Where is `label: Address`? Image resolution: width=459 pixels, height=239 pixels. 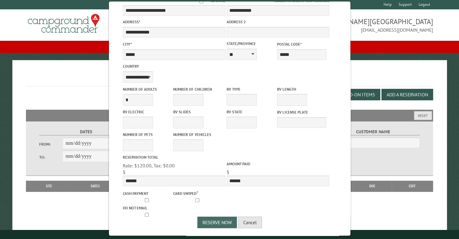 label: Address is located at coordinates (174, 22).